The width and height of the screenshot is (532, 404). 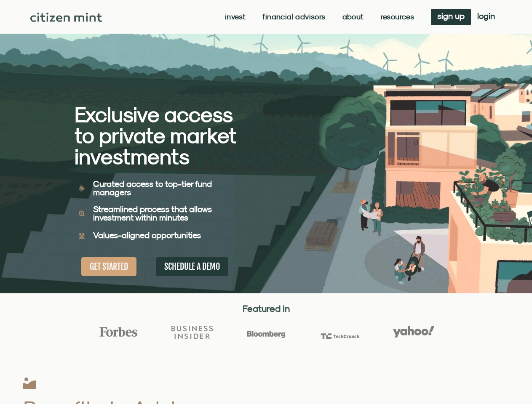 What do you see at coordinates (320, 17) in the screenshot?
I see `nav: Menu` at bounding box center [320, 17].